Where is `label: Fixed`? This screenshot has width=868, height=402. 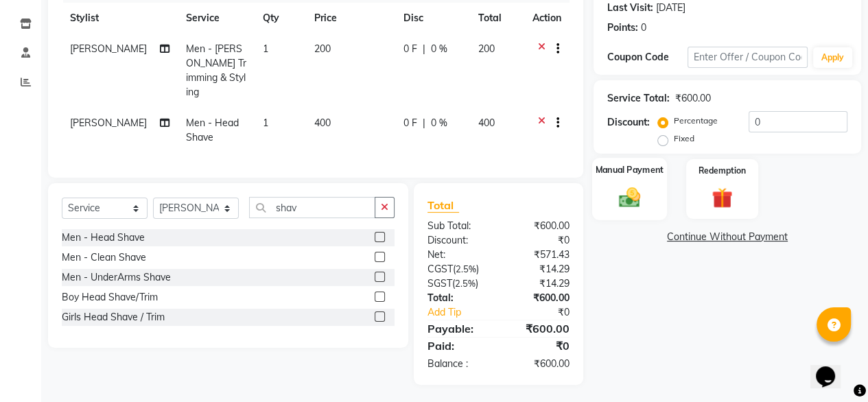
label: Fixed is located at coordinates (684, 139).